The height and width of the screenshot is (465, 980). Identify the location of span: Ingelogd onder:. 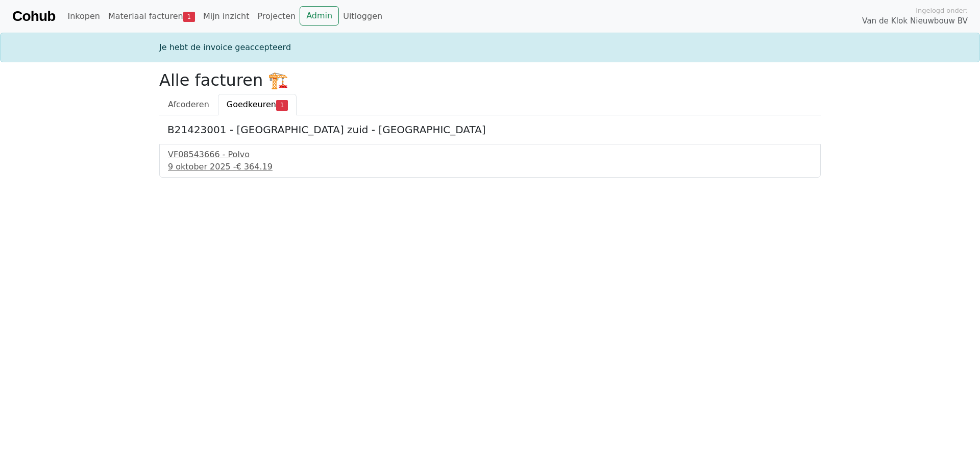
(941, 10).